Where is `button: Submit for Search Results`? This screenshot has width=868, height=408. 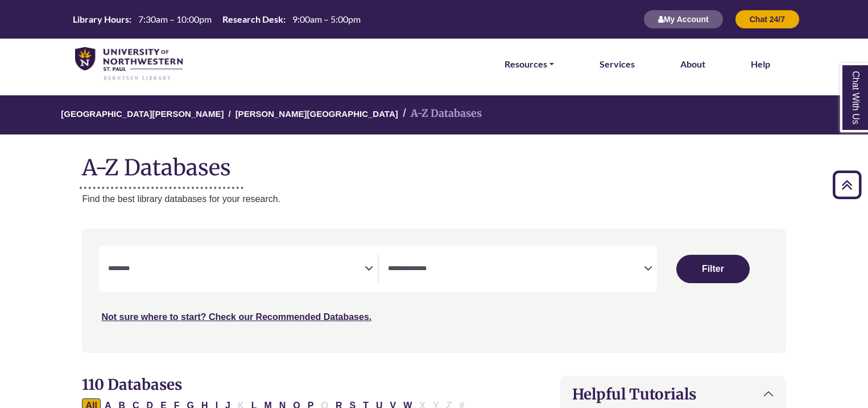 button: Submit for Search Results is located at coordinates (713, 269).